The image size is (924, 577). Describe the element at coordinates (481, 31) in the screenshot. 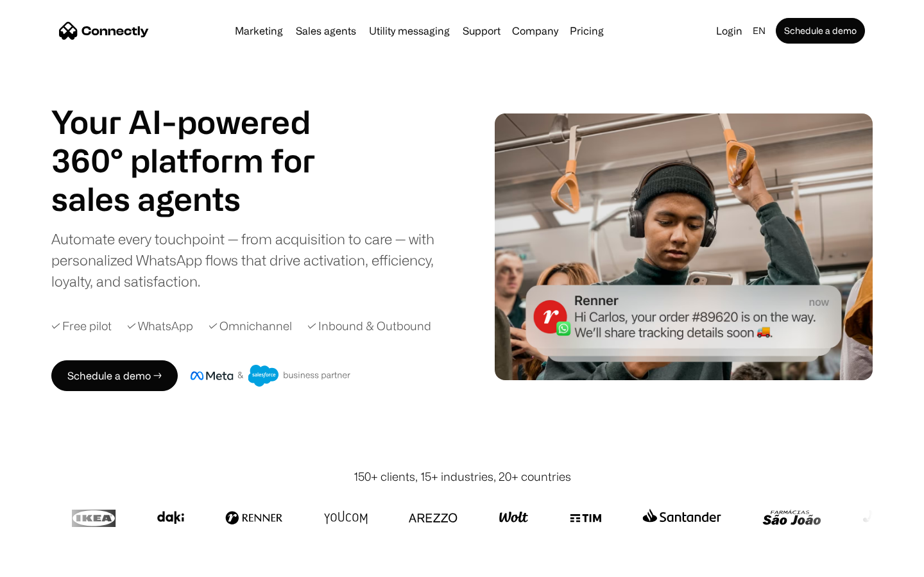

I see `a: Support` at that location.